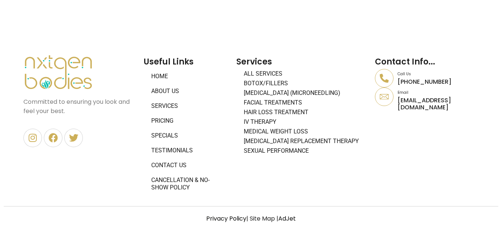  I want to click on a: Hair Loss Treatment, so click(302, 113).